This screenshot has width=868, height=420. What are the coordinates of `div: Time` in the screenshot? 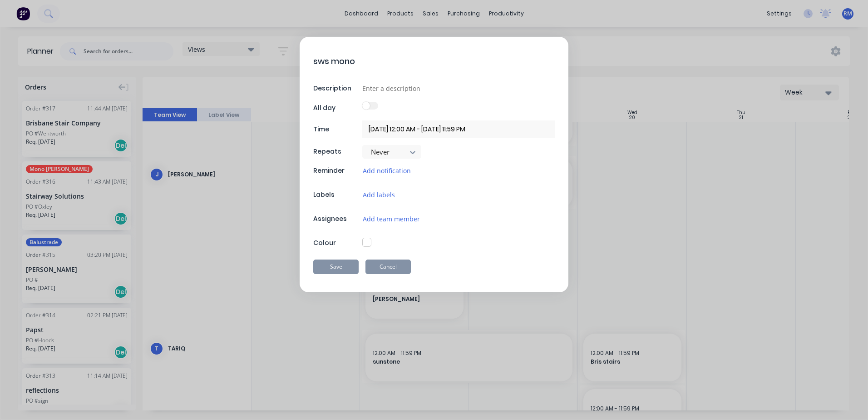 It's located at (336, 129).